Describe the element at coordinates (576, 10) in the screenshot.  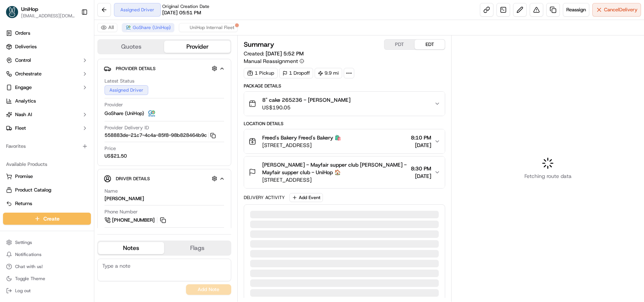
I see `button: Reassign` at that location.